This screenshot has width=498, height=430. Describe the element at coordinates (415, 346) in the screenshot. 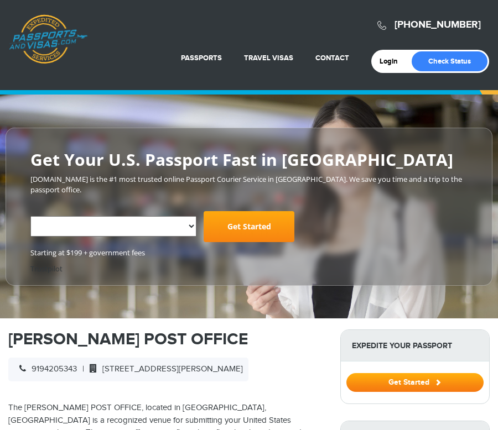

I see `strong: Expedite Your Passport` at that location.